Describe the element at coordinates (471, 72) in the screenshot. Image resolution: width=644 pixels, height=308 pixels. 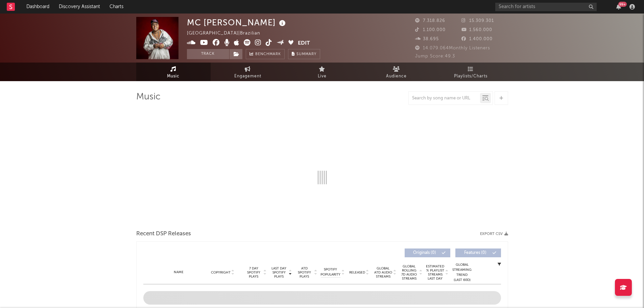
I see `a: Playlists/Charts` at that location.